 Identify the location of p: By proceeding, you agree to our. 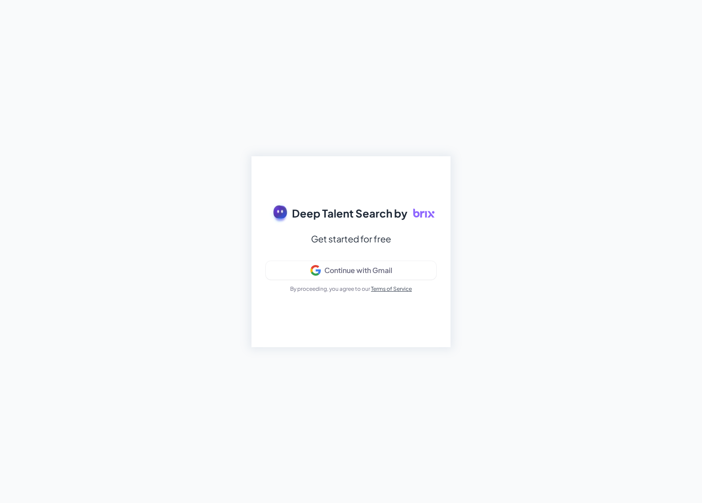
(351, 289).